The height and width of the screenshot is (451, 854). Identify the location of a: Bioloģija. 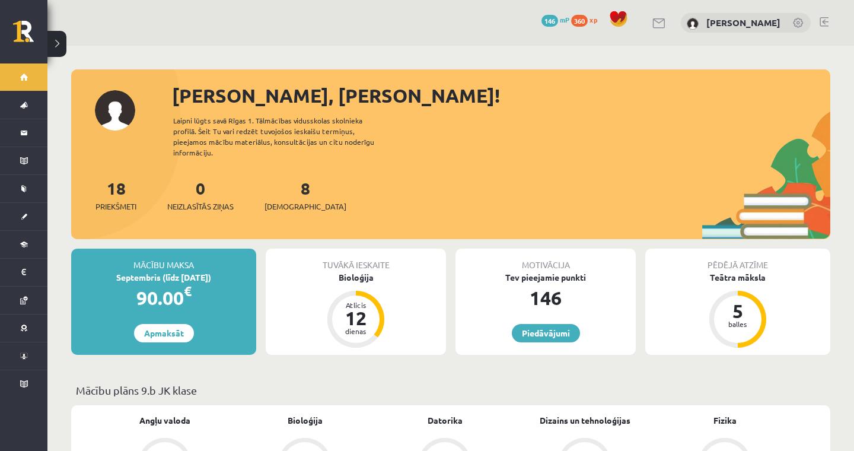
(305, 420).